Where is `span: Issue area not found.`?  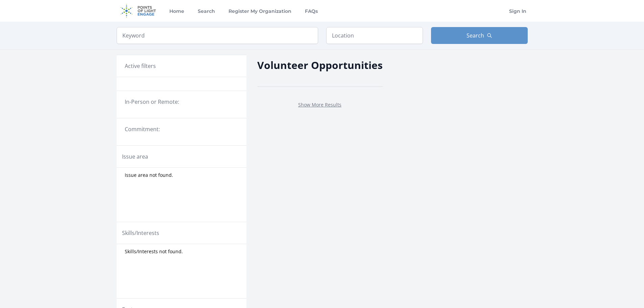 span: Issue area not found. is located at coordinates (149, 175).